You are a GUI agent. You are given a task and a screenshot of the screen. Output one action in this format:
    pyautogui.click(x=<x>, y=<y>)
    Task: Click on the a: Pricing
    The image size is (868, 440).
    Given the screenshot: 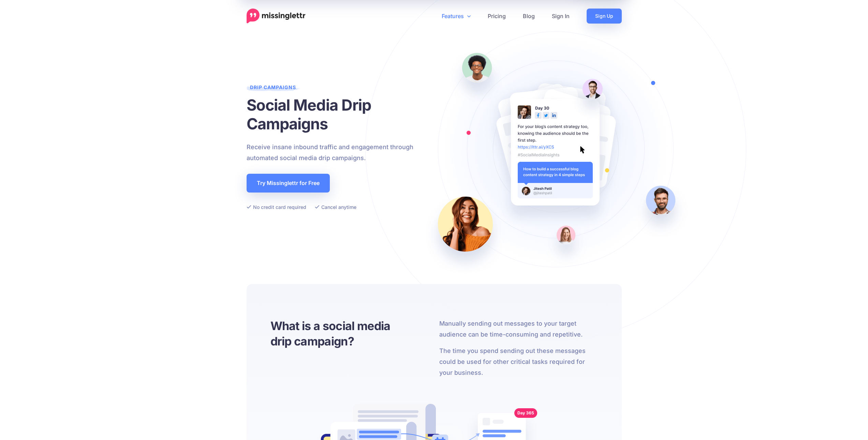 What is the action you would take?
    pyautogui.click(x=497, y=16)
    